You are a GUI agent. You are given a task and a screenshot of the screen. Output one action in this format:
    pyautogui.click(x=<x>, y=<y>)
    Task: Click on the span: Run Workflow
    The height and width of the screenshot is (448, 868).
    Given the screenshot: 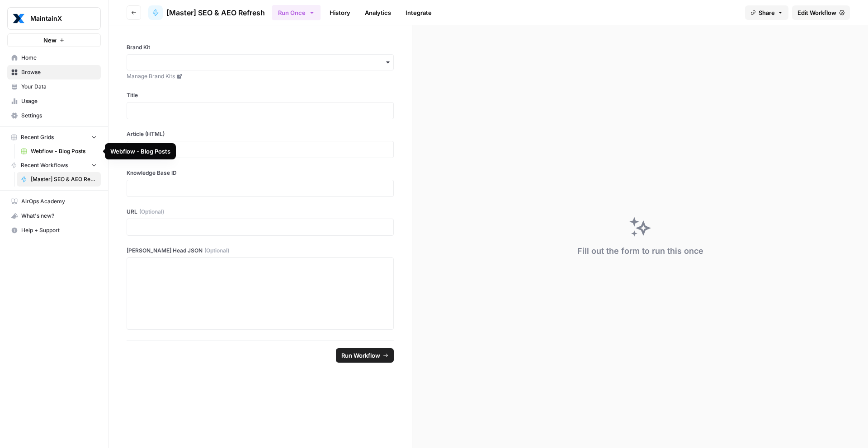 What is the action you would take?
    pyautogui.click(x=361, y=355)
    